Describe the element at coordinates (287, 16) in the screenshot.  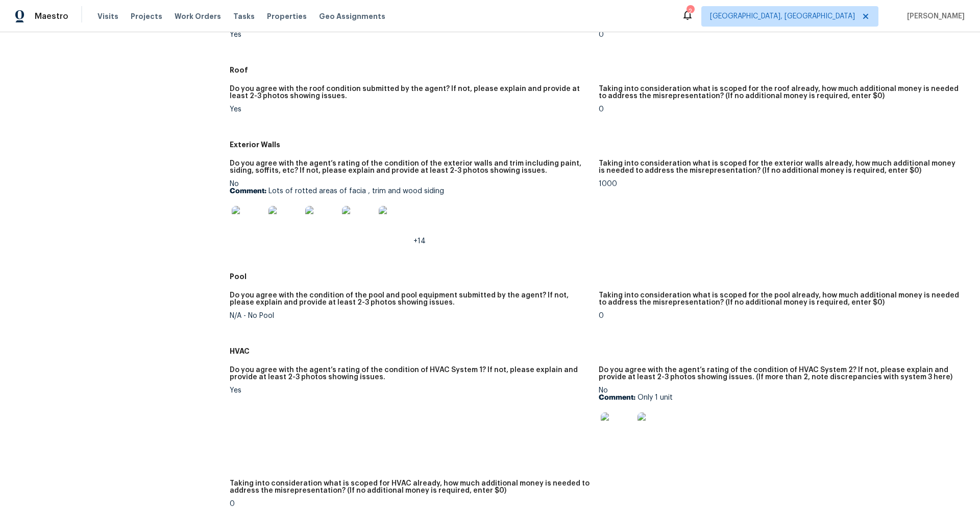
I see `span: Properties` at that location.